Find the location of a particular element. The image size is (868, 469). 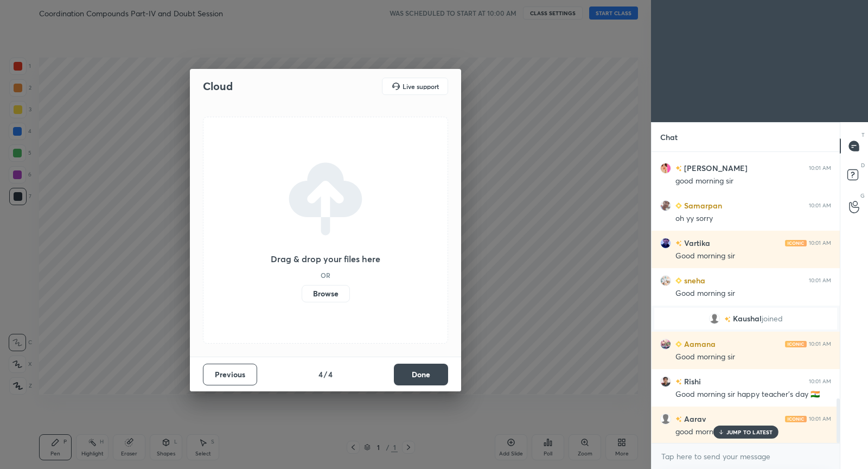

p: T is located at coordinates (863, 135).